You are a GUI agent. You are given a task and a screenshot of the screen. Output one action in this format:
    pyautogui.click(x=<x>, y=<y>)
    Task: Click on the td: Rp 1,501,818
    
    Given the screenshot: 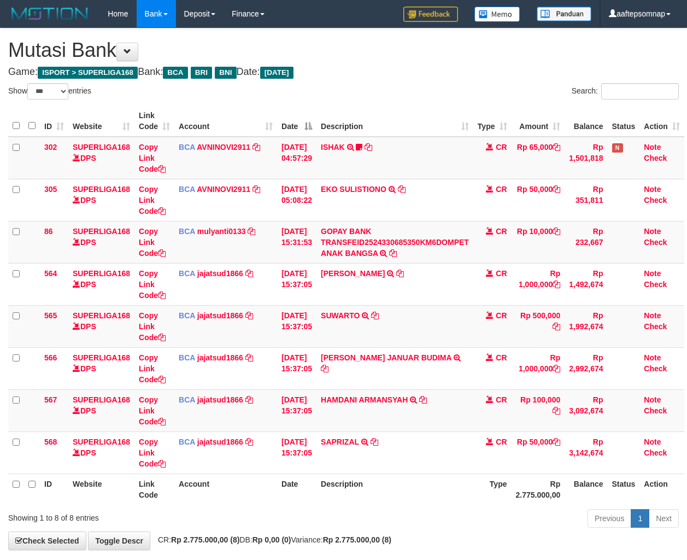 What is the action you would take?
    pyautogui.click(x=586, y=158)
    